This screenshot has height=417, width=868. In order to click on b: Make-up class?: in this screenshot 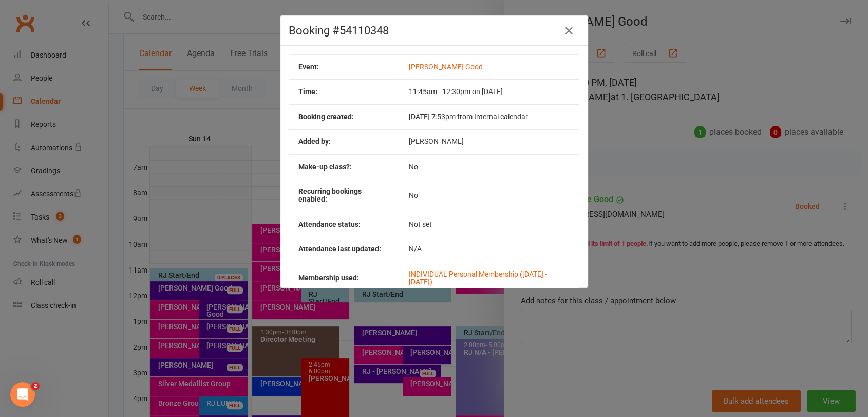, I will do `click(326, 167)`.